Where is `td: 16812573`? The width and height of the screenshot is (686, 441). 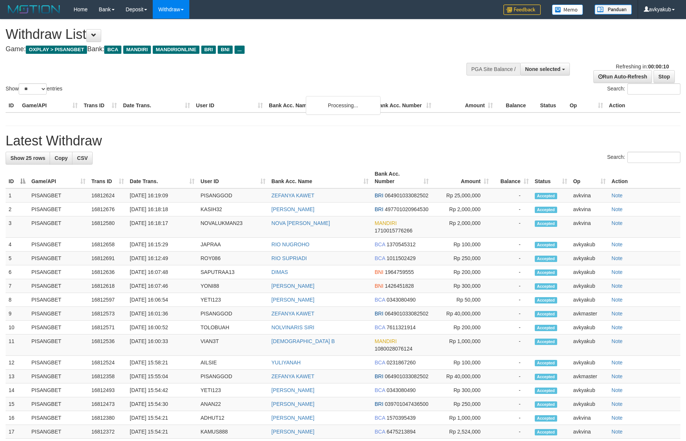
td: 16812573 is located at coordinates (108, 313).